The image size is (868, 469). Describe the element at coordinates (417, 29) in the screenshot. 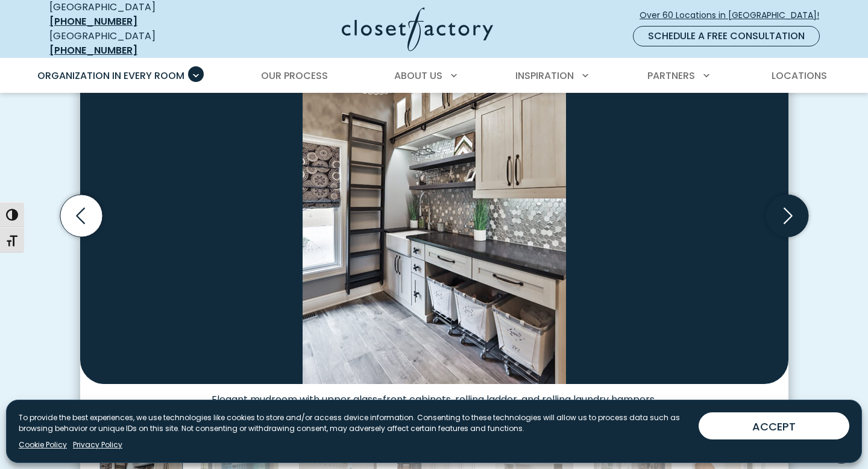

I see `img: Closet Factory Logo` at that location.